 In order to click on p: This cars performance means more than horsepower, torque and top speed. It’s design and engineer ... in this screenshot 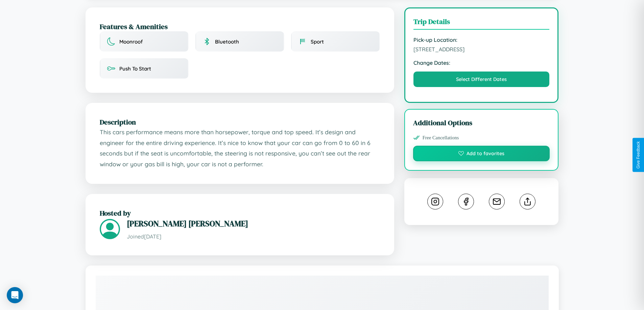, I will do `click(240, 149)`.